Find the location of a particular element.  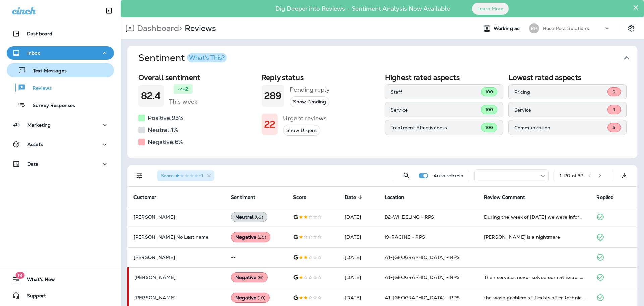

button: Data is located at coordinates (61, 164).